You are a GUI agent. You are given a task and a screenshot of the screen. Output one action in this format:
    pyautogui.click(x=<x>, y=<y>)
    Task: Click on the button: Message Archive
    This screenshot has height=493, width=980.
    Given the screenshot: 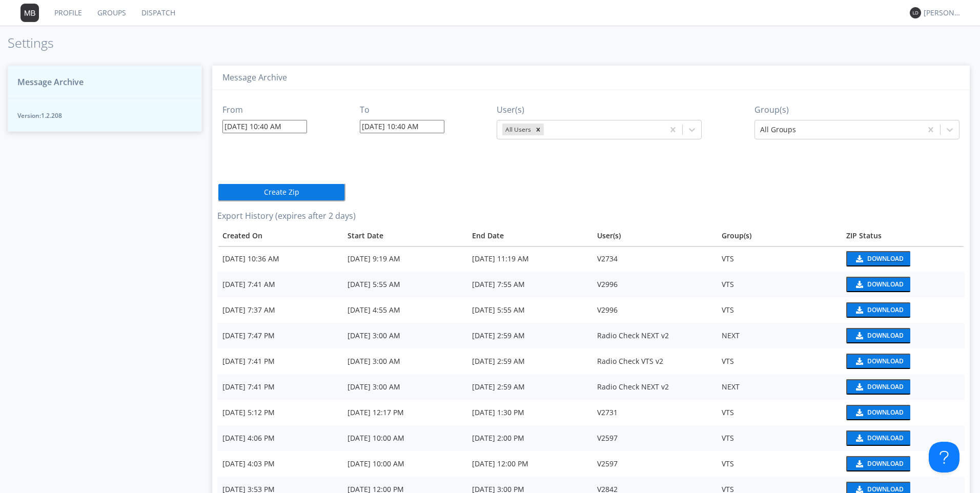 What is the action you would take?
    pyautogui.click(x=105, y=82)
    